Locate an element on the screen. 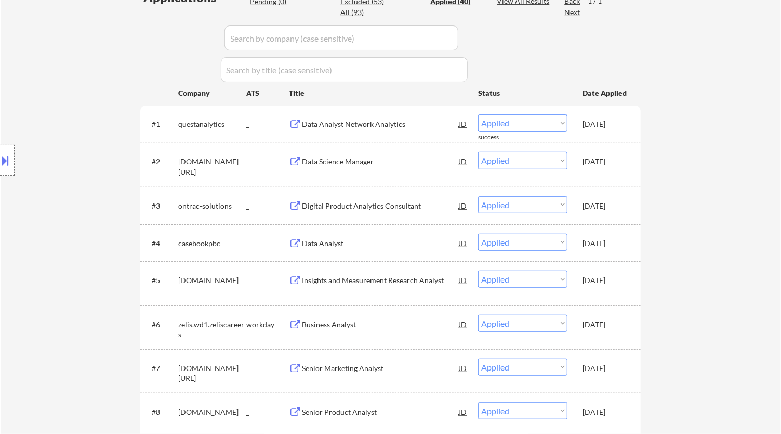 The height and width of the screenshot is (434, 781). input: Search by title (case sensitive) is located at coordinates (344, 70).